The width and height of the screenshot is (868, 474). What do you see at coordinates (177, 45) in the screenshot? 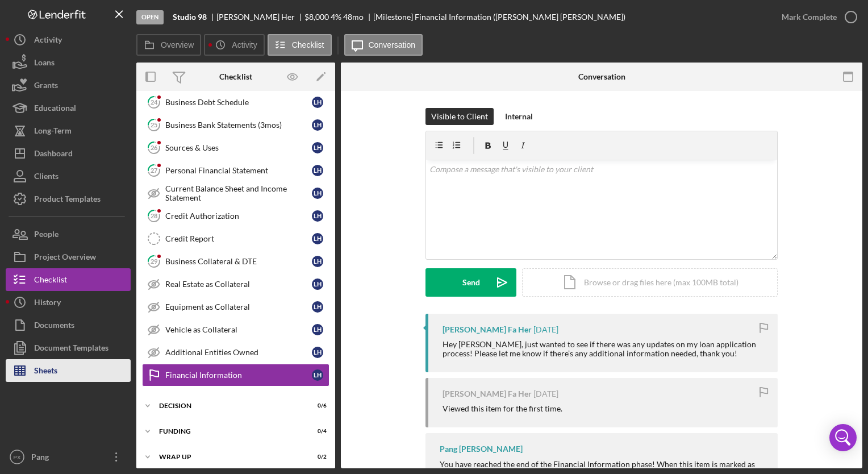
I see `label: Overview` at bounding box center [177, 45].